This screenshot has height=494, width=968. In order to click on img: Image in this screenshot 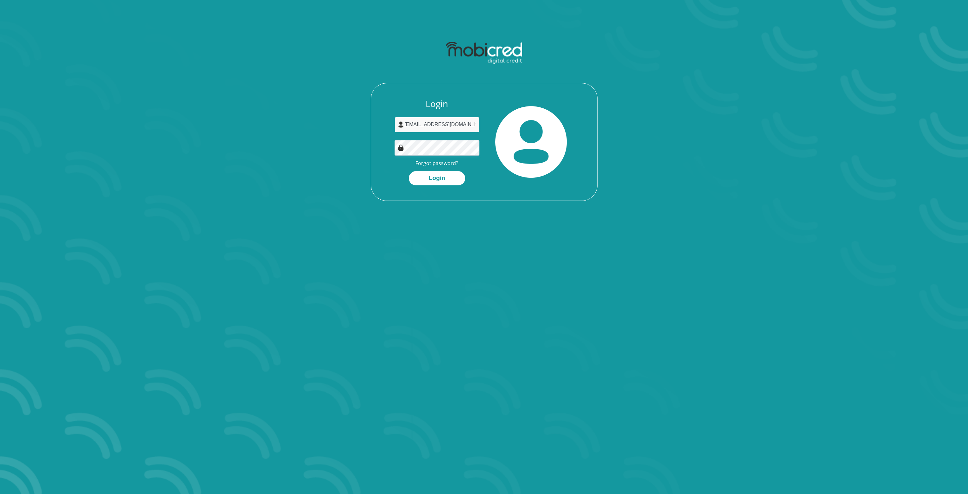, I will do `click(401, 148)`.